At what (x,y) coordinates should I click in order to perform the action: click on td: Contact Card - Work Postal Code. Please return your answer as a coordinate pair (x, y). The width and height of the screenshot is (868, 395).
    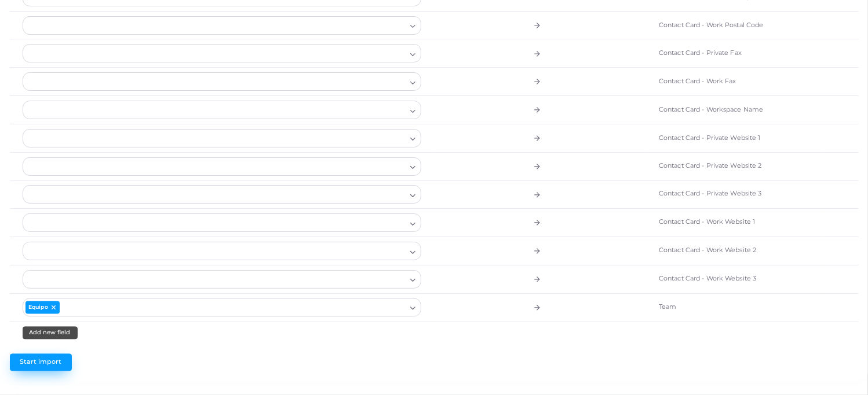
    Looking at the image, I should click on (736, 25).